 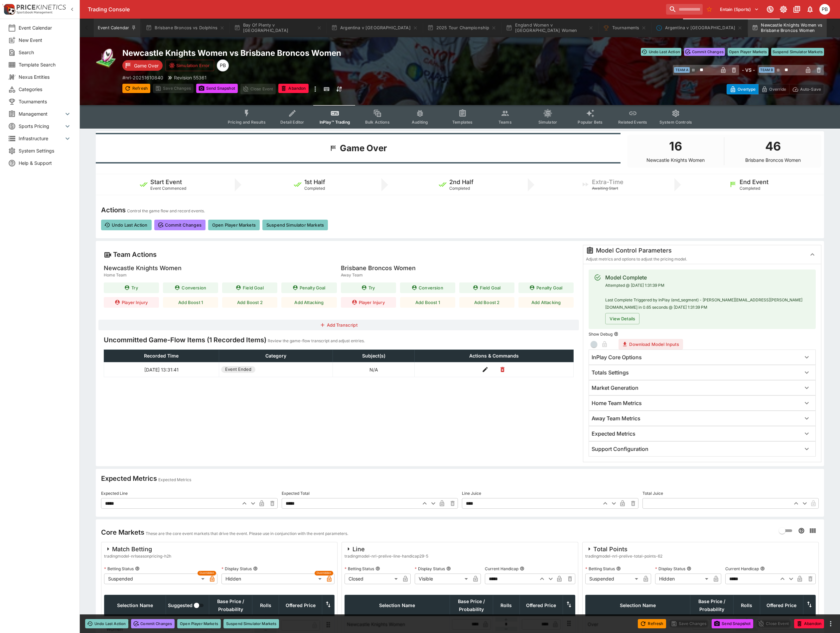 What do you see at coordinates (216, 88) in the screenshot?
I see `button: Send Snapshot` at bounding box center [216, 88].